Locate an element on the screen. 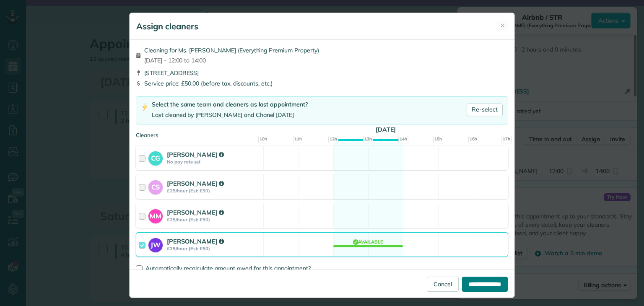 This screenshot has width=644, height=306. span: Automatically recalculate amount owed for this appointment? is located at coordinates (228, 268).